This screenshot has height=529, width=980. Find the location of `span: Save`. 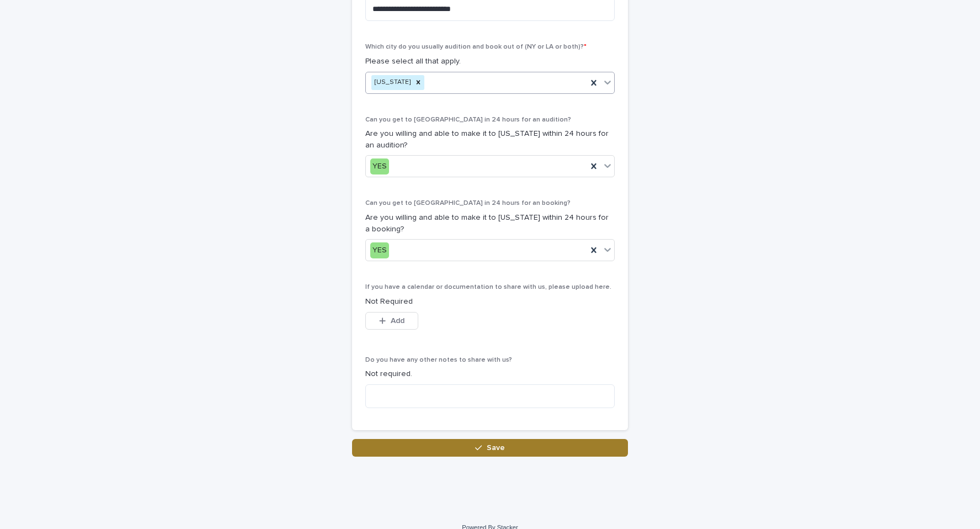

span: Save is located at coordinates (496, 448).